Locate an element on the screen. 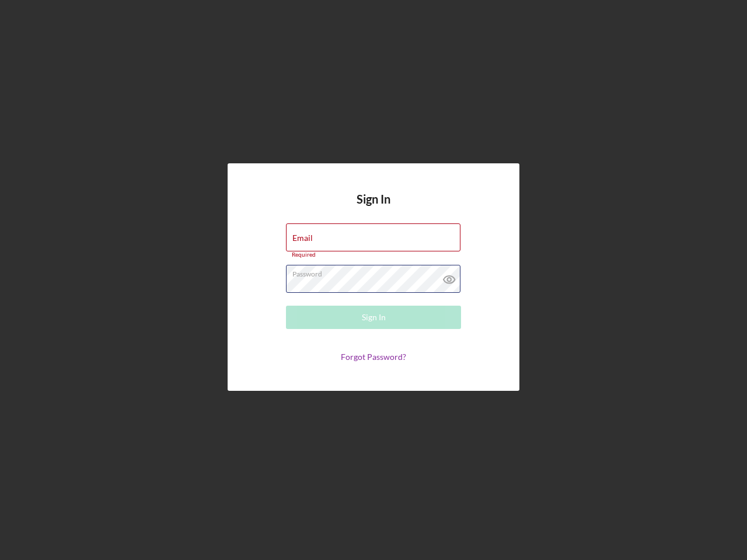 The image size is (747, 560). a: Forgot Password? is located at coordinates (374, 356).